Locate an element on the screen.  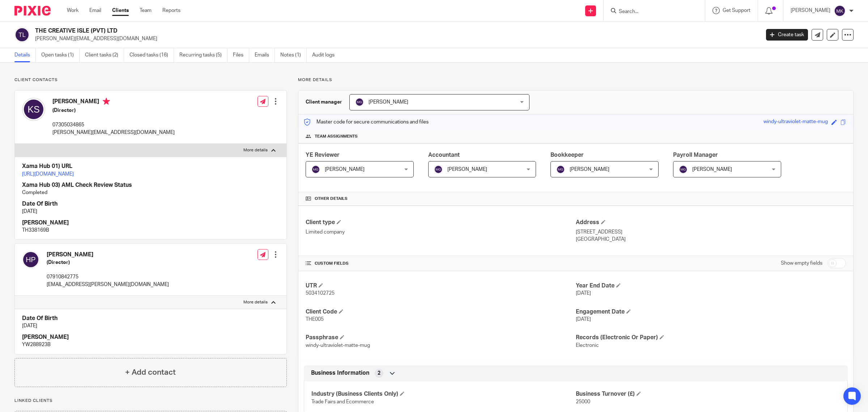
p: 07305034865 is located at coordinates (113, 125).